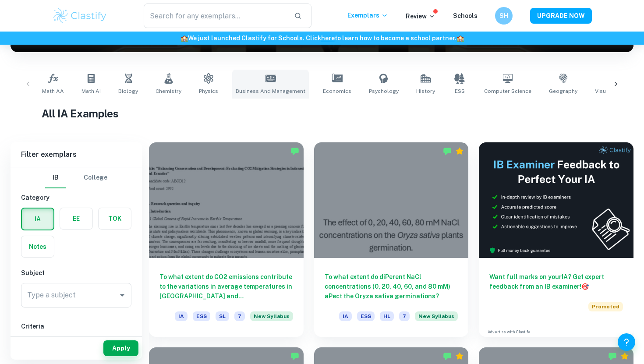  What do you see at coordinates (605, 307) in the screenshot?
I see `span: Promoted` at bounding box center [605, 307].